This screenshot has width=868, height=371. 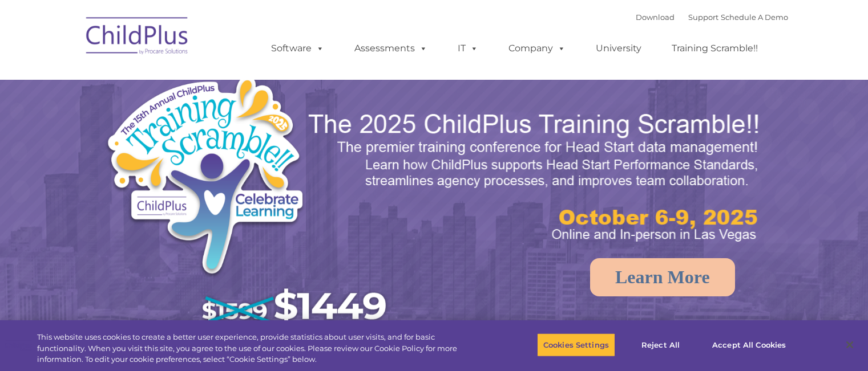 What do you see at coordinates (468, 48) in the screenshot?
I see `a: IT` at bounding box center [468, 48].